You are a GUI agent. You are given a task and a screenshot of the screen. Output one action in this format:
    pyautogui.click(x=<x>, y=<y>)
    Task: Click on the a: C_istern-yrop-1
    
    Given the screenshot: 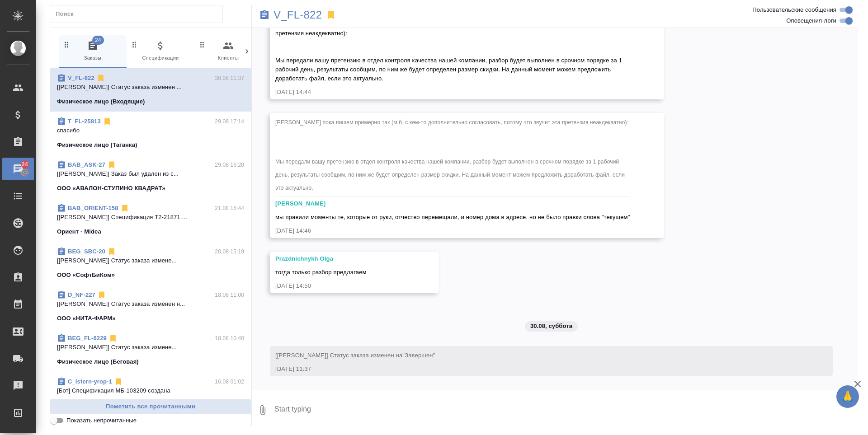 What is the action you would take?
    pyautogui.click(x=90, y=381)
    